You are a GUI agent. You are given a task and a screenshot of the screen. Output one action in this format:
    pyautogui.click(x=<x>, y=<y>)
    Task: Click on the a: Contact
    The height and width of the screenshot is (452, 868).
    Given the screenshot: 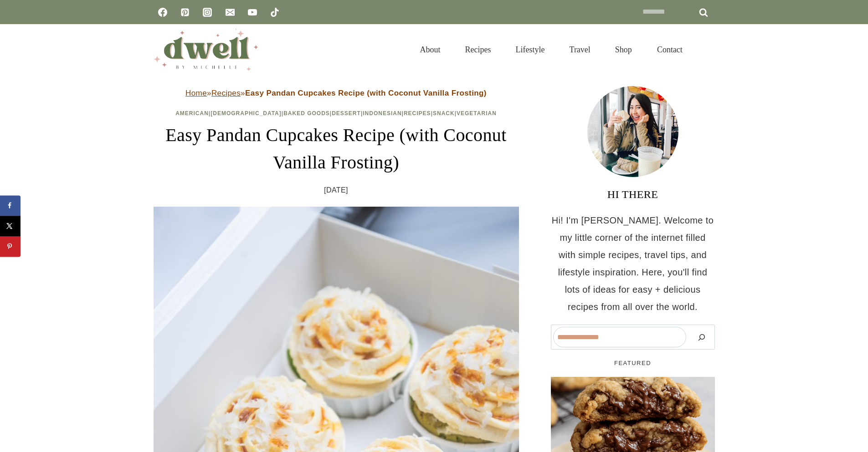 What is the action you would take?
    pyautogui.click(x=670, y=50)
    